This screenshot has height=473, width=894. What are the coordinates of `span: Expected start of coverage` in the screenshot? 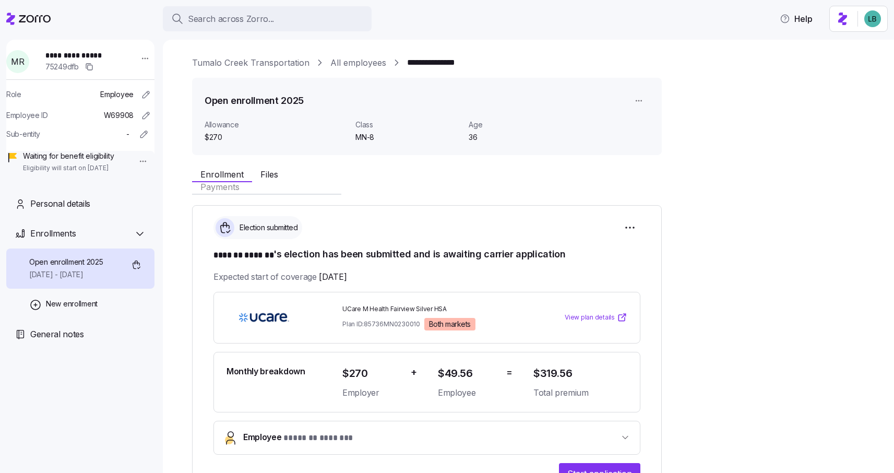 It's located at (280, 276).